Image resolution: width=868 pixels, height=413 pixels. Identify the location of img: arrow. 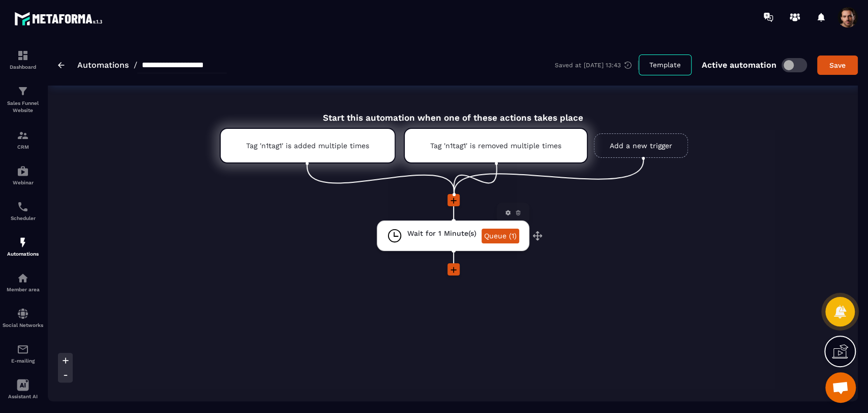
(61, 65).